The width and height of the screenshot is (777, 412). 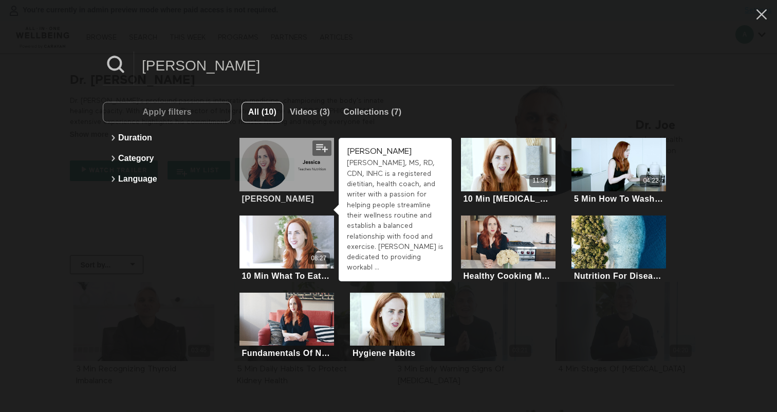 What do you see at coordinates (310, 112) in the screenshot?
I see `span: Videos (3)` at bounding box center [310, 112].